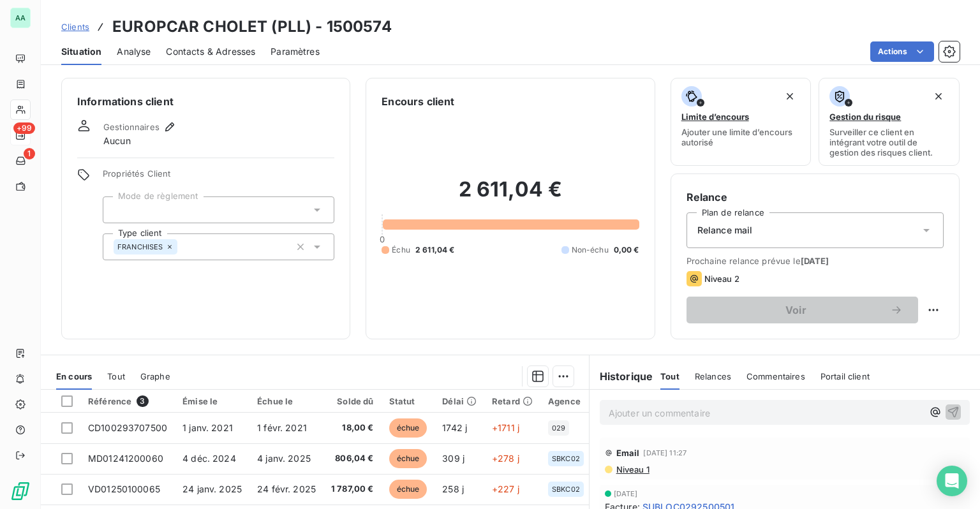  I want to click on span: 0, so click(382, 239).